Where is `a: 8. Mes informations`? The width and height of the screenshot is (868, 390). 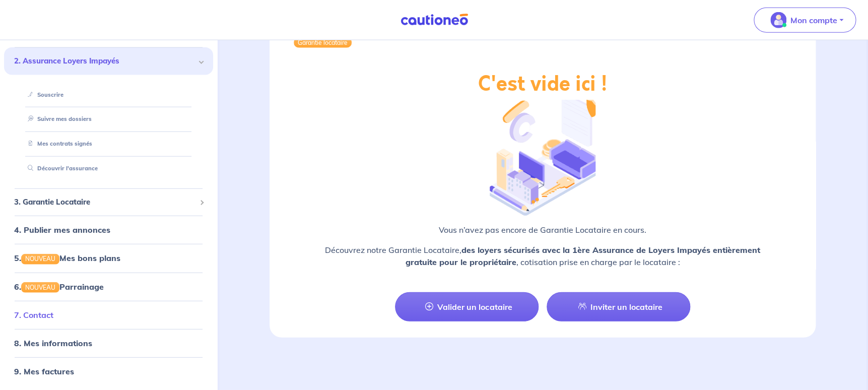
a: 8. Mes informations is located at coordinates (53, 343).